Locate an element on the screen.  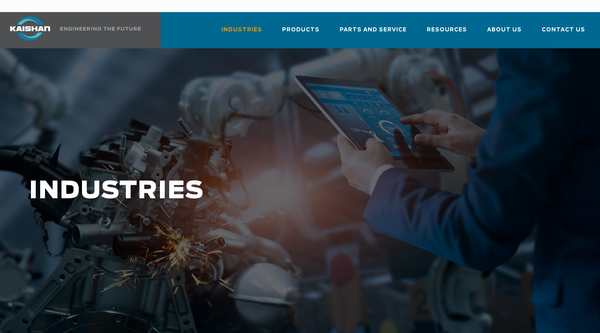
a: Industries is located at coordinates (241, 33).